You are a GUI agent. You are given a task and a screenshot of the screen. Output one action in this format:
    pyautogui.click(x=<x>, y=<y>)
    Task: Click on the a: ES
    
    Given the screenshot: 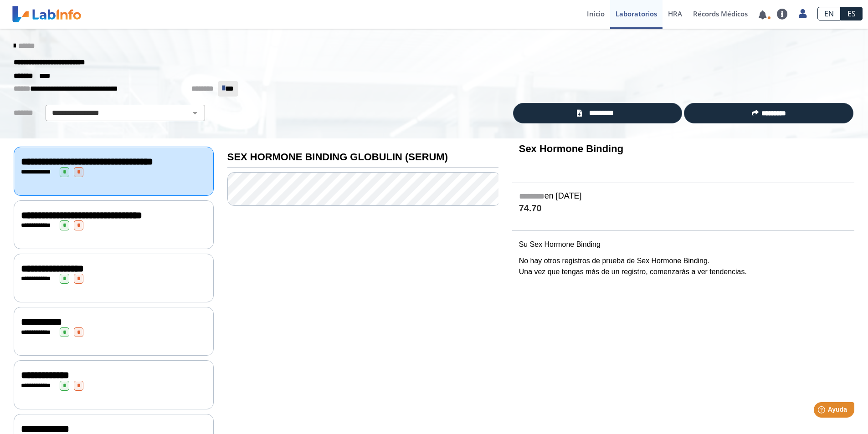 What is the action you would take?
    pyautogui.click(x=852, y=14)
    